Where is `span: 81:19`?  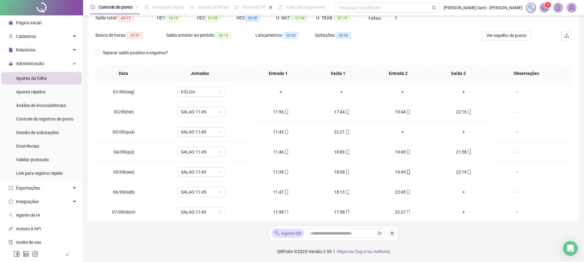 span: 81:19 is located at coordinates (342, 18).